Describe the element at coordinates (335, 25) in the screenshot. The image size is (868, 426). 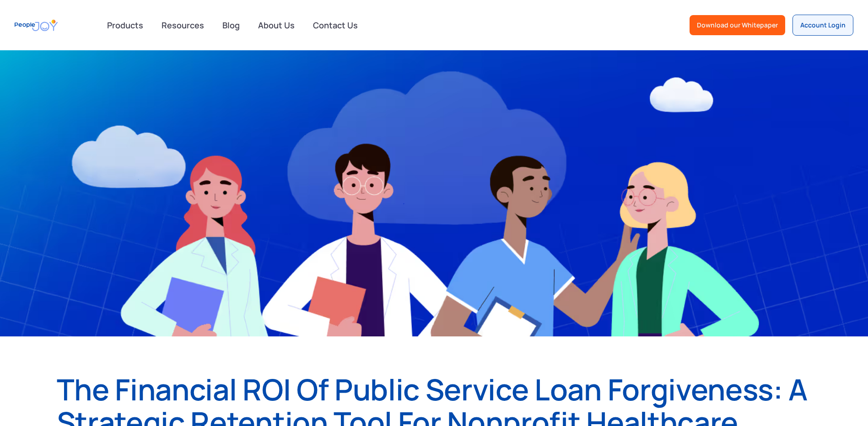
I see `a: Contact Us` at that location.